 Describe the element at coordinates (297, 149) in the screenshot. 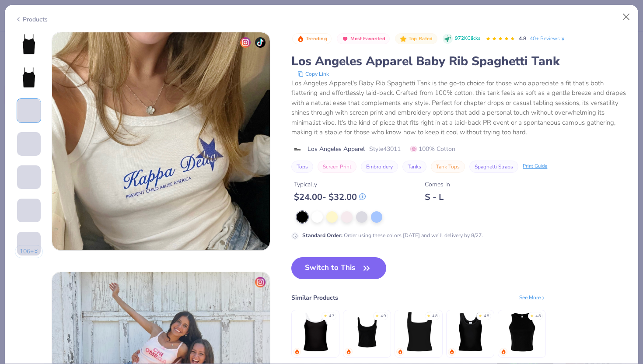

I see `img: brand logo` at that location.